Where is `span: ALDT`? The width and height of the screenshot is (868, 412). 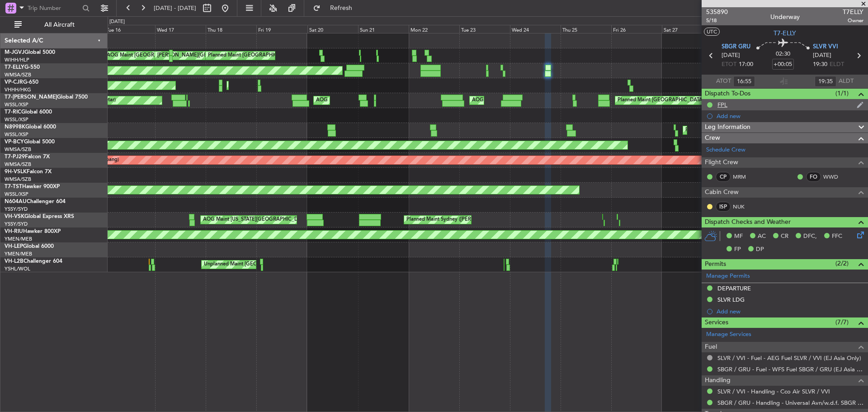 span: ALDT is located at coordinates (846, 82).